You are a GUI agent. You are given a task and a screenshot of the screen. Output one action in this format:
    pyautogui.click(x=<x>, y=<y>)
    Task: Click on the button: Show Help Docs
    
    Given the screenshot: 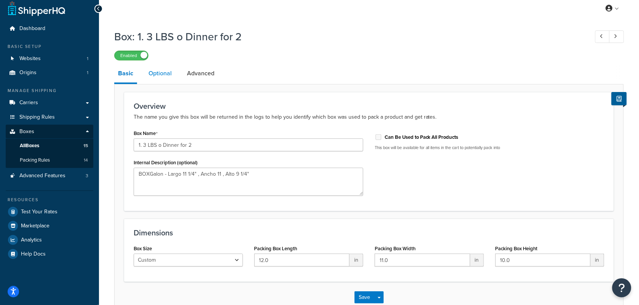 What is the action you would take?
    pyautogui.click(x=619, y=99)
    